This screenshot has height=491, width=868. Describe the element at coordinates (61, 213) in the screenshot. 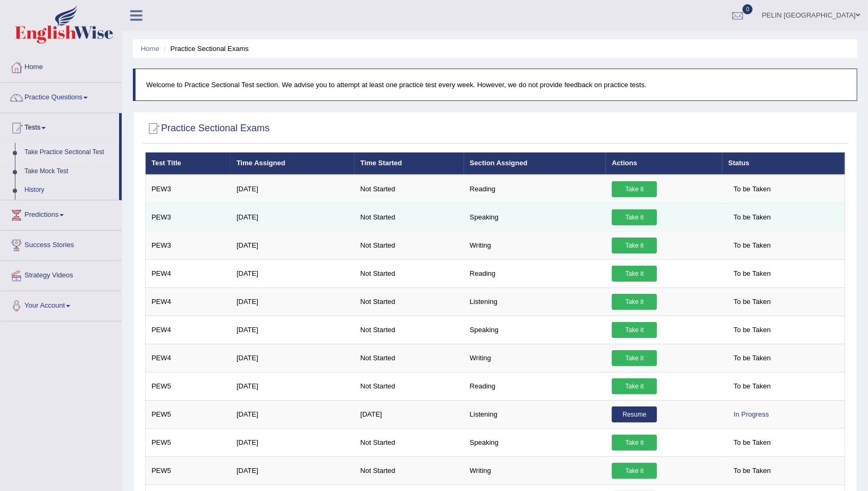

I see `a: Predictions` at that location.